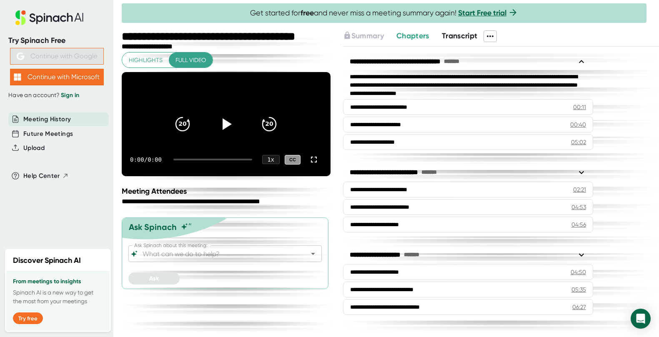 The image size is (659, 337). Describe the element at coordinates (57, 56) in the screenshot. I see `button: Continue with Google` at that location.